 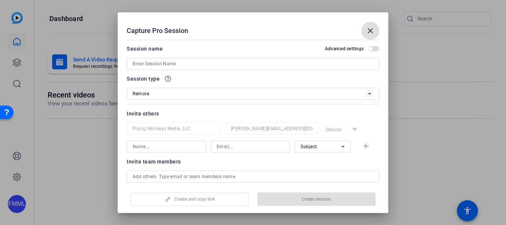 What do you see at coordinates (253, 114) in the screenshot?
I see `div: Invite others` at bounding box center [253, 114].